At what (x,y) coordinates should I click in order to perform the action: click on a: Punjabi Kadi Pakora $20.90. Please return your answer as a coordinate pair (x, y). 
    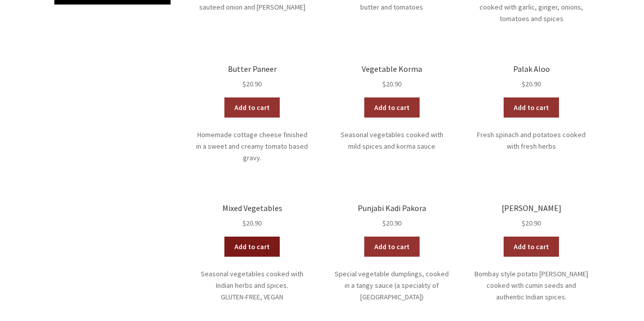
    Looking at the image, I should click on (391, 216).